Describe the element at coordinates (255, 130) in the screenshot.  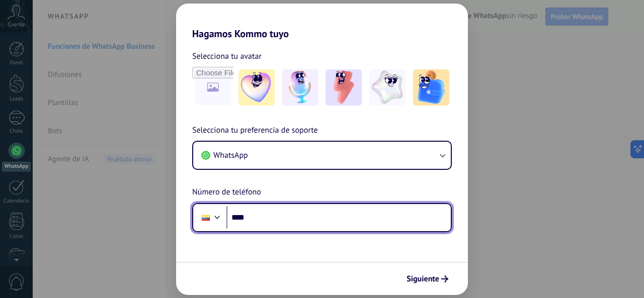
I see `span: Selecciona tu preferencia de soporte` at that location.